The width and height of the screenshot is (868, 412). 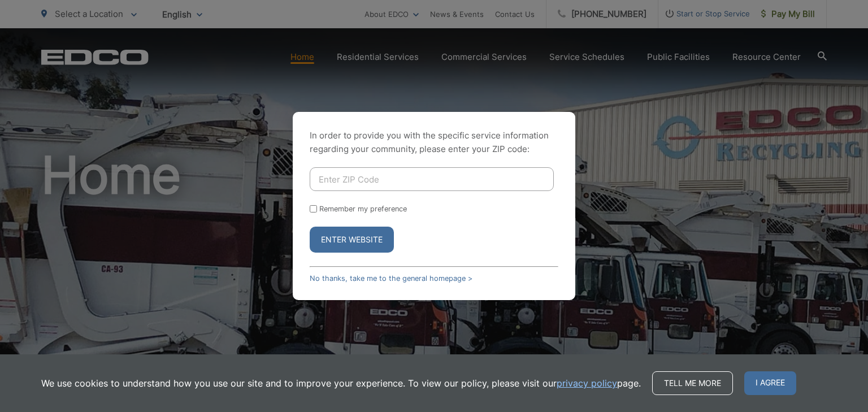 I want to click on span: I agree, so click(x=770, y=383).